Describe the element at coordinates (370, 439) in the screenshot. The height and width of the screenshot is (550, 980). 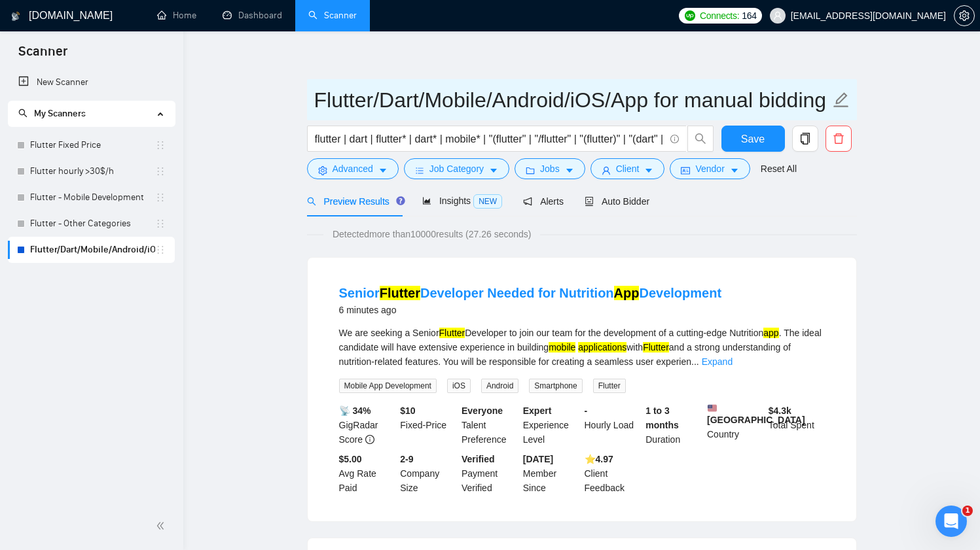
I see `span: info-circle` at that location.